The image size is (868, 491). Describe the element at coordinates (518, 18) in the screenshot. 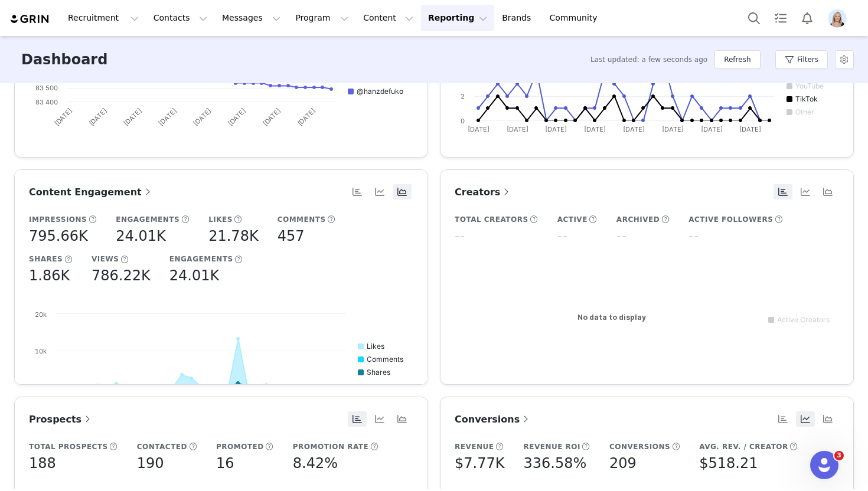

I see `a: Brands` at that location.